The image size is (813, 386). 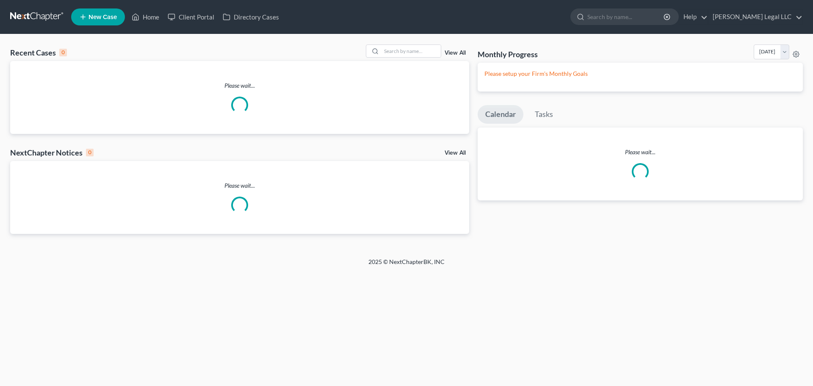 What do you see at coordinates (102, 17) in the screenshot?
I see `span: New Case` at bounding box center [102, 17].